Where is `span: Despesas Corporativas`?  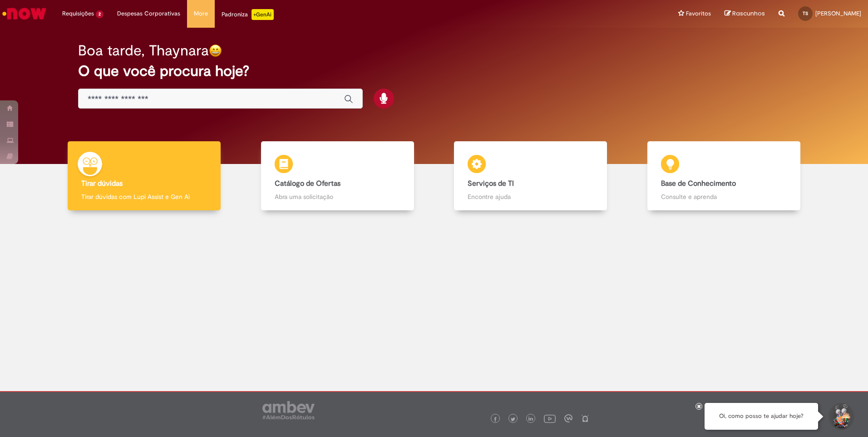 span: Despesas Corporativas is located at coordinates (148, 14).